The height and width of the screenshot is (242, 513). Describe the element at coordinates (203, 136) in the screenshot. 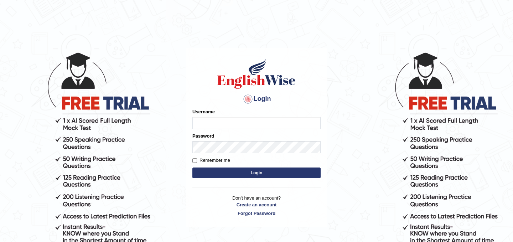

I see `label: Password` at that location.